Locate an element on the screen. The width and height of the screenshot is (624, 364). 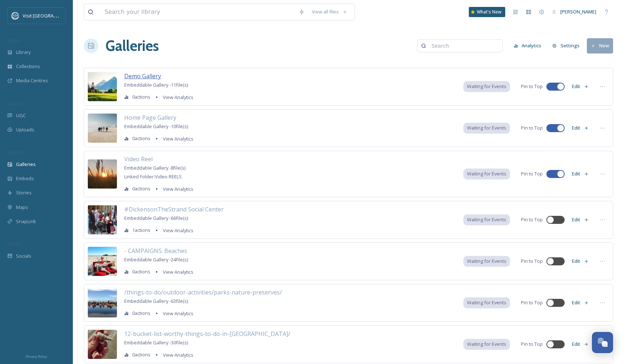
span: MEDIA is located at coordinates (13, 40).